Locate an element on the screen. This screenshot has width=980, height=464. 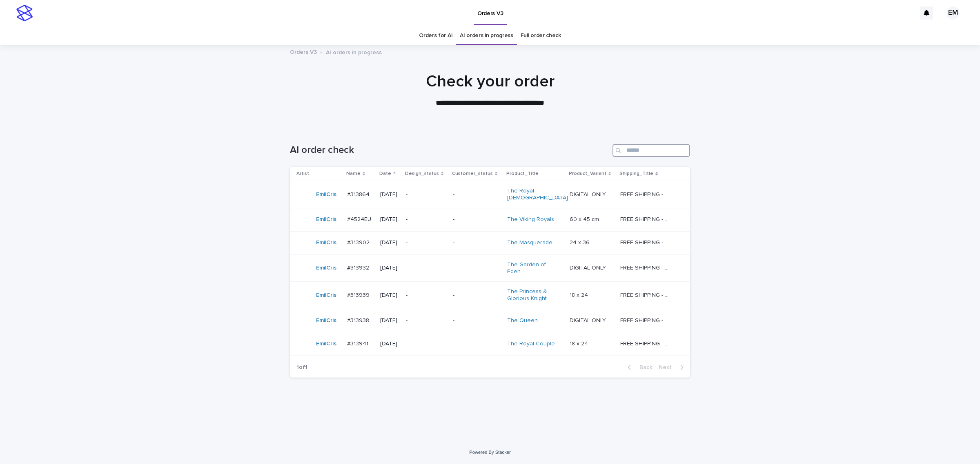
p: Customer_status is located at coordinates (473, 173).